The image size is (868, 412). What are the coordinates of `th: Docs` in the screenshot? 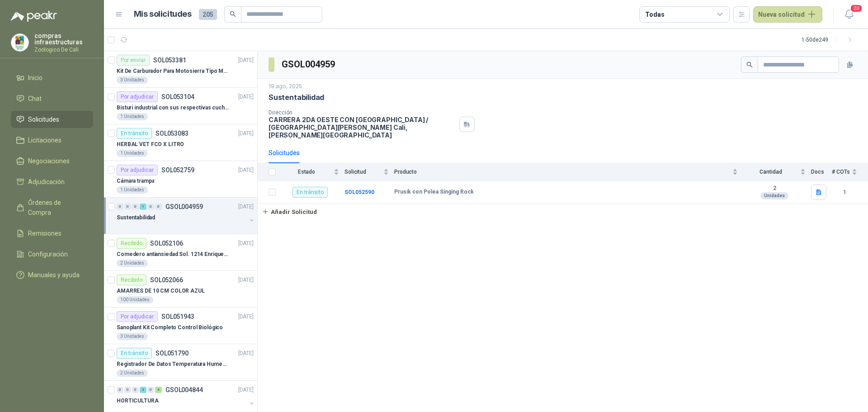 It's located at (821, 172).